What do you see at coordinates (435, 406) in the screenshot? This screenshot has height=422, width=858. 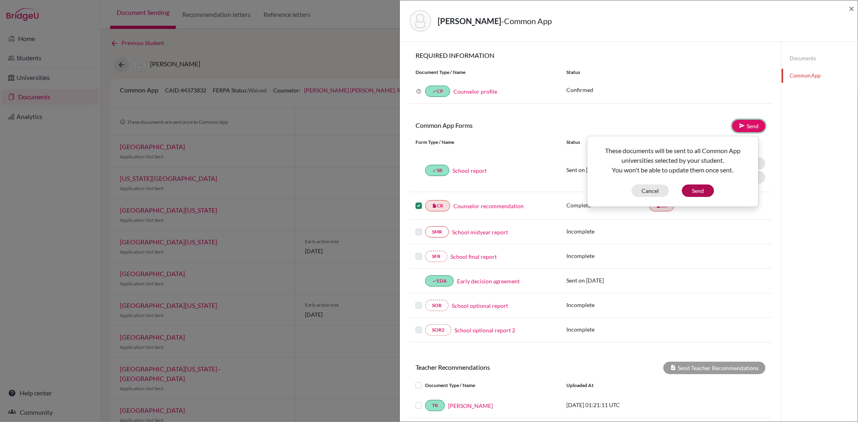 I see `a: TR` at bounding box center [435, 406].